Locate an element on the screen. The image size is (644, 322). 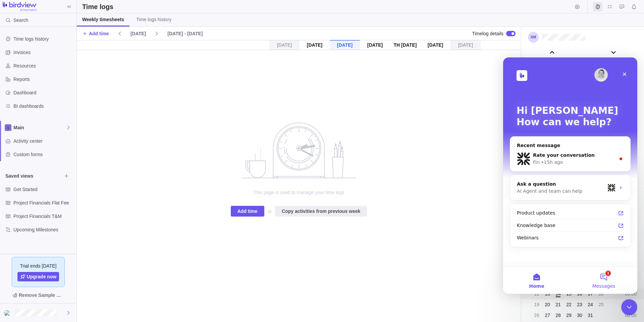
div: Close is located at coordinates (122, 17).